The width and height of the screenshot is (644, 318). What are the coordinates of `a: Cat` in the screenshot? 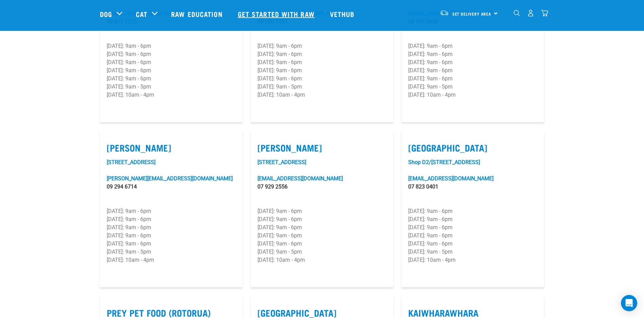 It's located at (142, 14).